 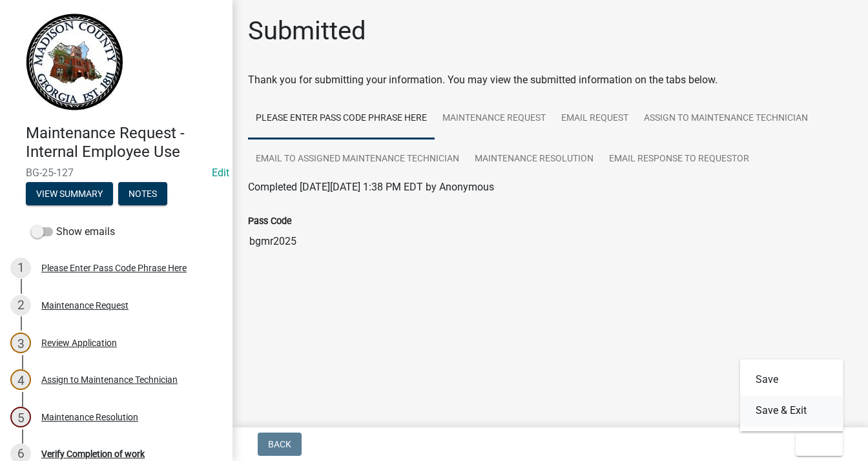 I want to click on div: Thank you for submitting your information. You may view the submitted information on the tabs below., so click(x=550, y=80).